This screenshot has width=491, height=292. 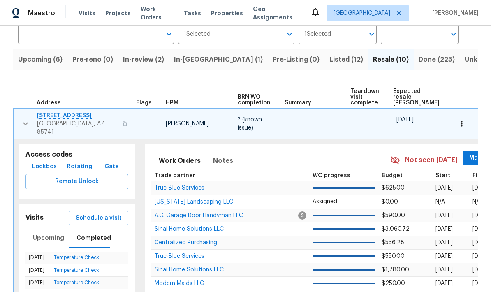 I want to click on button: Schedule a visit, so click(x=99, y=218).